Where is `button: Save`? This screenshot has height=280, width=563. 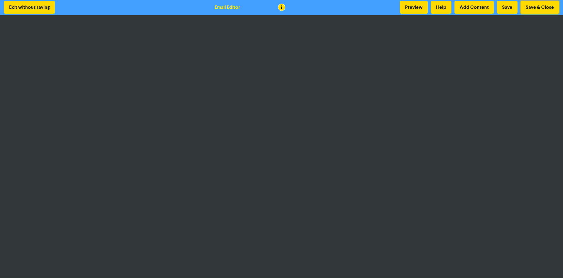
button: Save is located at coordinates (507, 7).